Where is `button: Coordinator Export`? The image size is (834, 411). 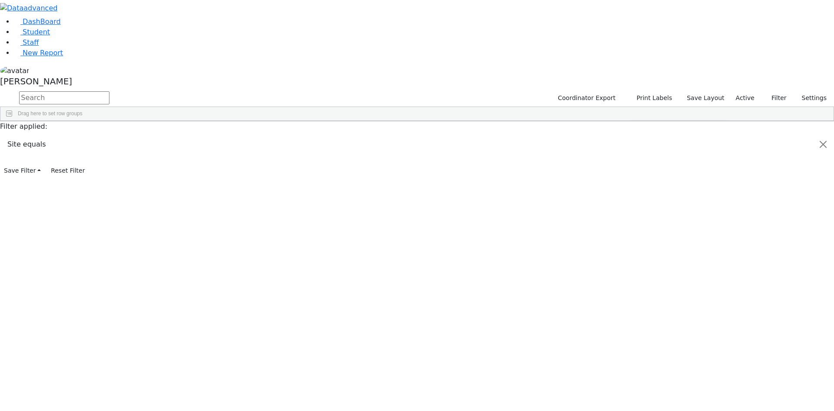
button: Coordinator Export is located at coordinates (586, 98).